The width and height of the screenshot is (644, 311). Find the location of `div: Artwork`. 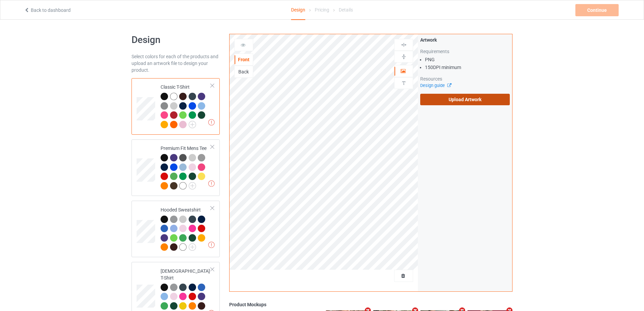

div: Artwork is located at coordinates (465, 40).